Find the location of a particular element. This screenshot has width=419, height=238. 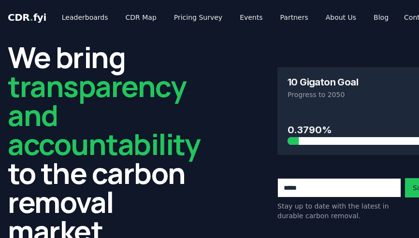

nav: Main is located at coordinates (225, 17).